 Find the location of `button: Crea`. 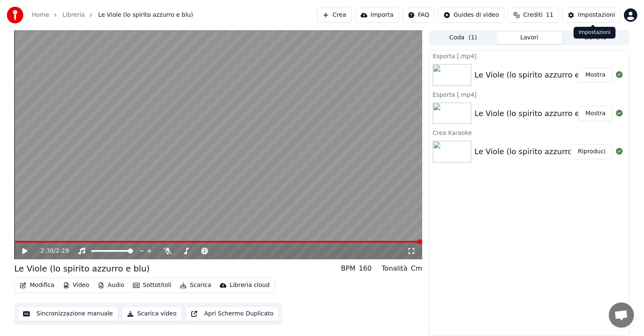

button: Crea is located at coordinates (334, 15).